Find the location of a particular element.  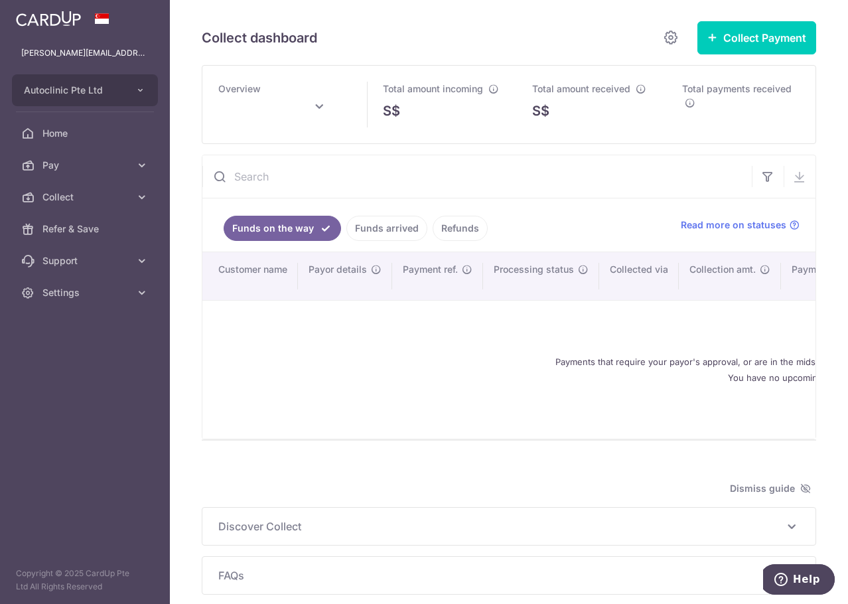

span: Collection amt. is located at coordinates (723, 269).